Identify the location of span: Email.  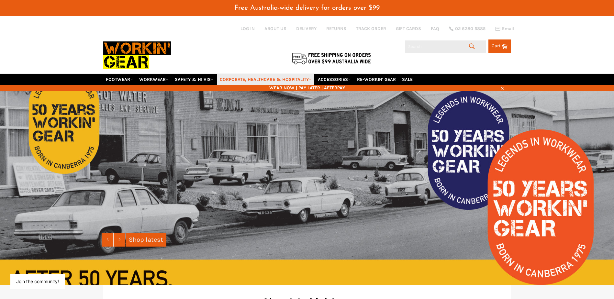
(508, 29).